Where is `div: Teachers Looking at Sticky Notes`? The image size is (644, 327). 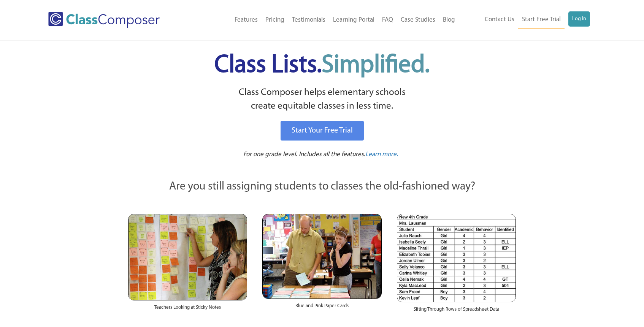 div: Teachers Looking at Sticky Notes is located at coordinates (187, 310).